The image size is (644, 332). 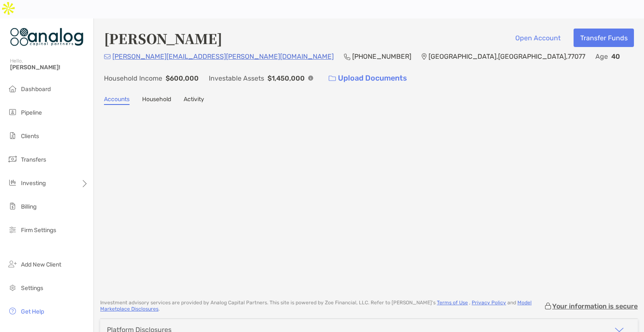 What do you see at coordinates (182, 78) in the screenshot?
I see `p: $600,000` at bounding box center [182, 78].